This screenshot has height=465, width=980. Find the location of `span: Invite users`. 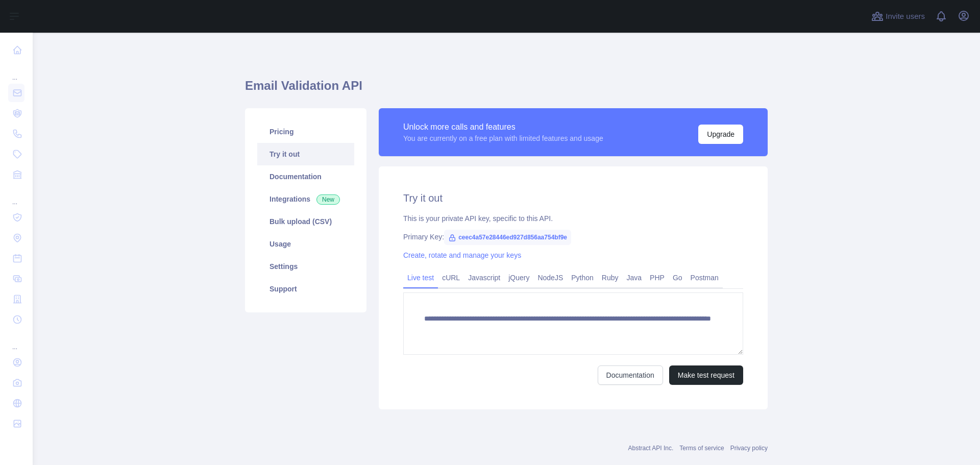

span: Invite users is located at coordinates (905, 16).